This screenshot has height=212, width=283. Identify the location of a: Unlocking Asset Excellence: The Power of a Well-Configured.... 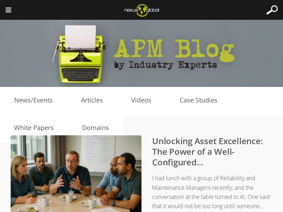
(208, 151).